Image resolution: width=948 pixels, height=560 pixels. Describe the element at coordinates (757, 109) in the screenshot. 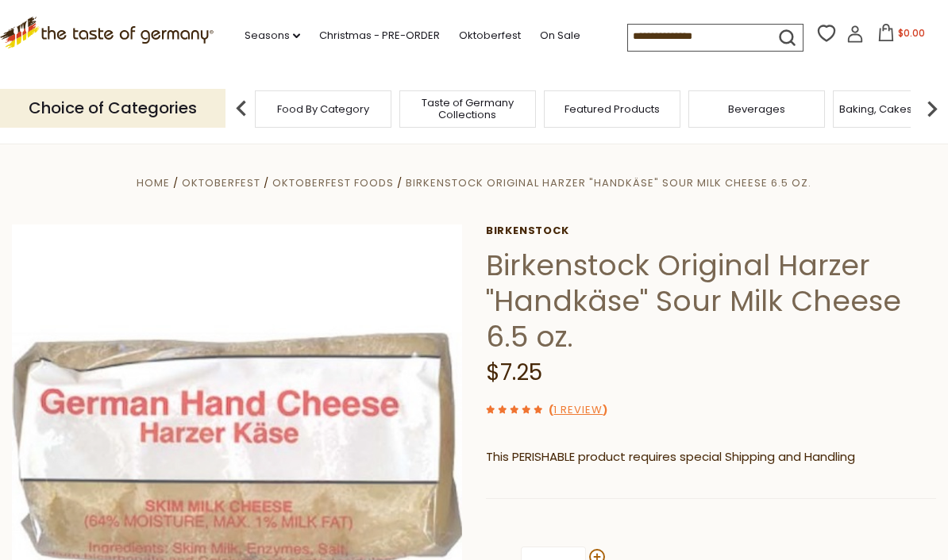

I see `span: Beverages` at that location.